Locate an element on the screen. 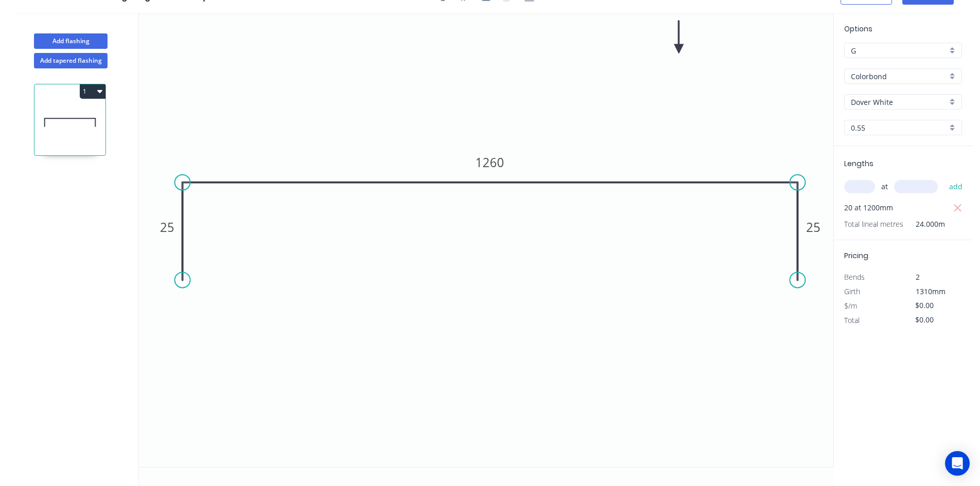 The width and height of the screenshot is (980, 486). svg: 0 is located at coordinates (486, 240).